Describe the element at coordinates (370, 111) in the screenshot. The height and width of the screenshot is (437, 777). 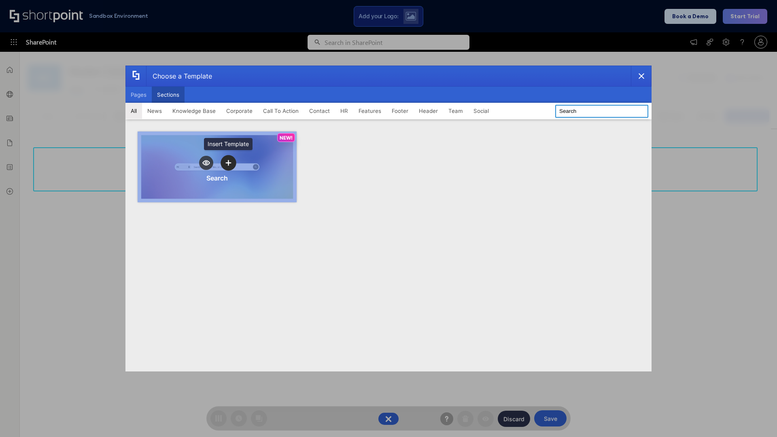
I see `button: Features` at that location.